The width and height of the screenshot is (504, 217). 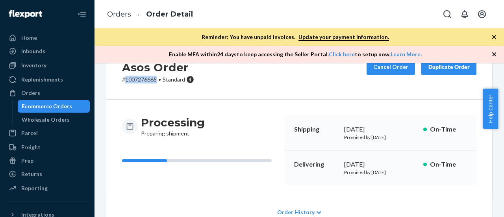 What do you see at coordinates (30, 133) in the screenshot?
I see `div: Parcel` at bounding box center [30, 133].